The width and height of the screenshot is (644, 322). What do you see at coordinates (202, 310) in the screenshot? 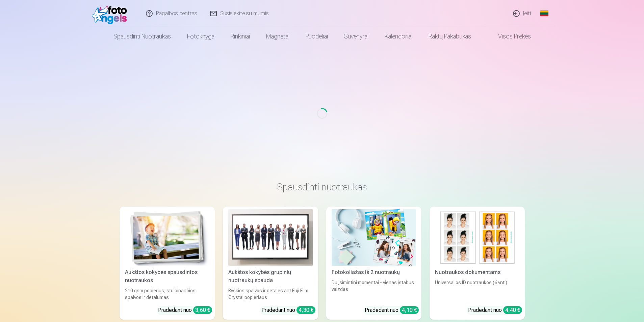
I see `div: 3,60 €` at bounding box center [202, 310].